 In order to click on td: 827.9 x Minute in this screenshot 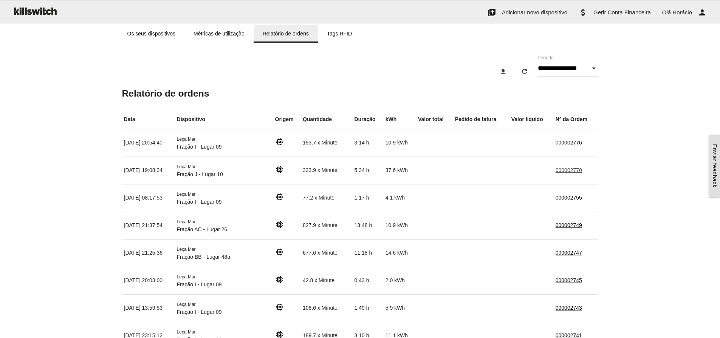, I will do `click(326, 226)`.